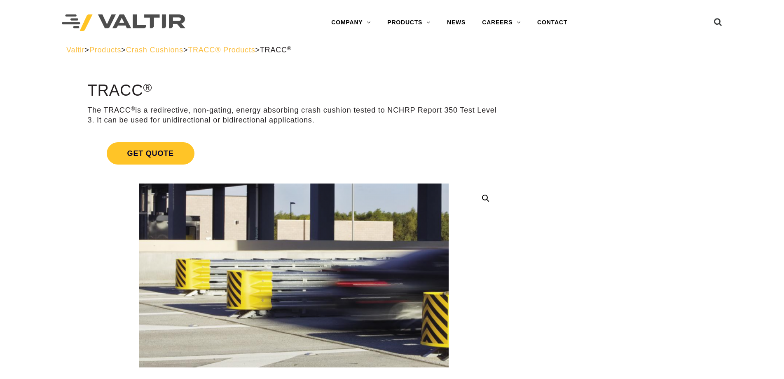 The image size is (784, 379). I want to click on span: TRACC® Products, so click(221, 50).